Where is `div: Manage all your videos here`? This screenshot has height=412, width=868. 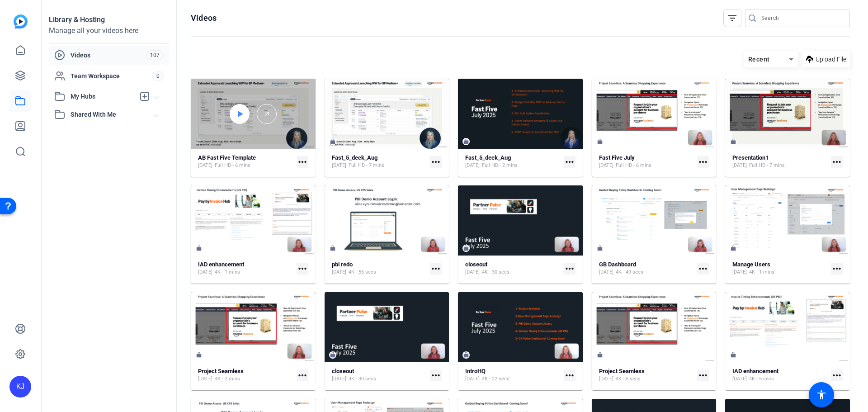 div: Manage all your videos here is located at coordinates (109, 31).